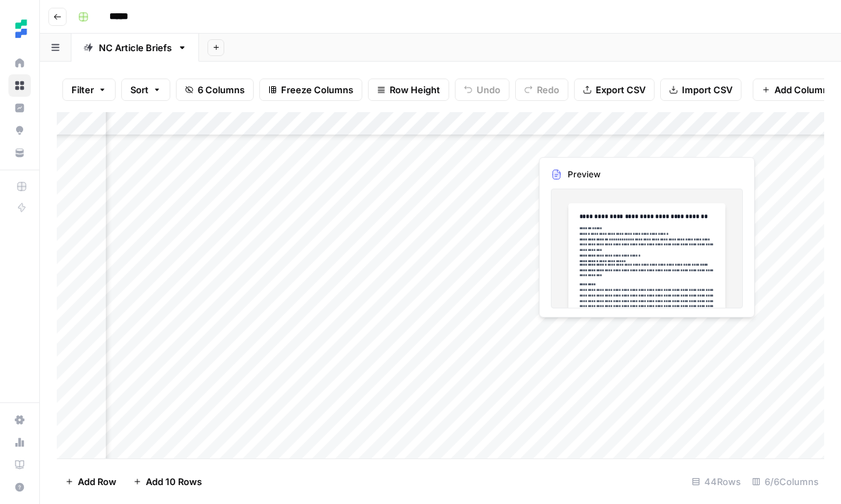 This screenshot has height=504, width=841. Describe the element at coordinates (716, 482) in the screenshot. I see `div: 44 Rows` at that location.